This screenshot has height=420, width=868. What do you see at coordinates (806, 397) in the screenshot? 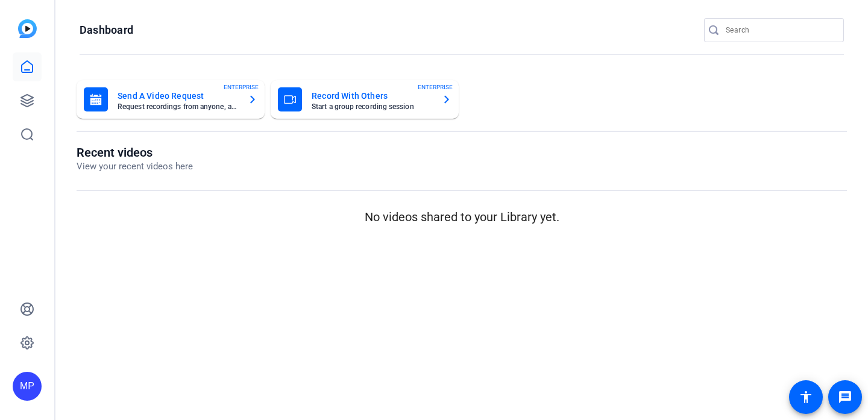
I see `mat-icon: accessibility` at bounding box center [806, 397].